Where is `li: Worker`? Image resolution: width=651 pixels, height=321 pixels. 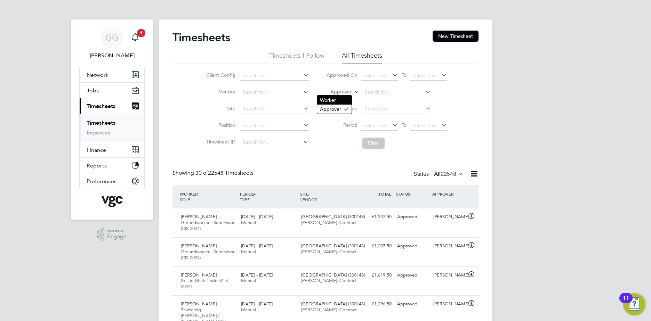
li: Worker is located at coordinates (334, 100).